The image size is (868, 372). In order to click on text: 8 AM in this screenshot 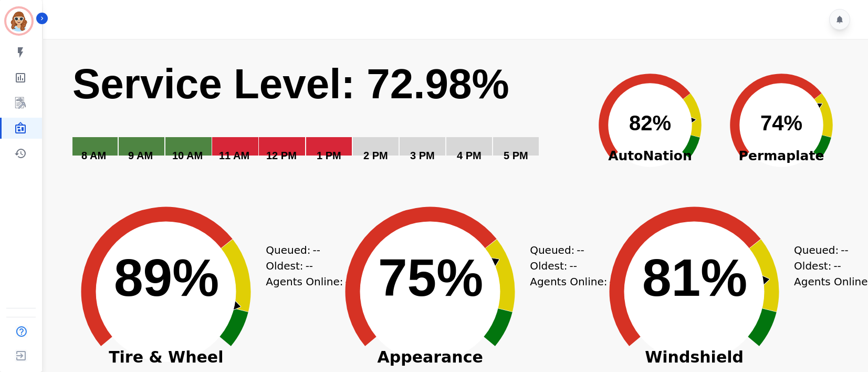, I will do `click(94, 155)`.